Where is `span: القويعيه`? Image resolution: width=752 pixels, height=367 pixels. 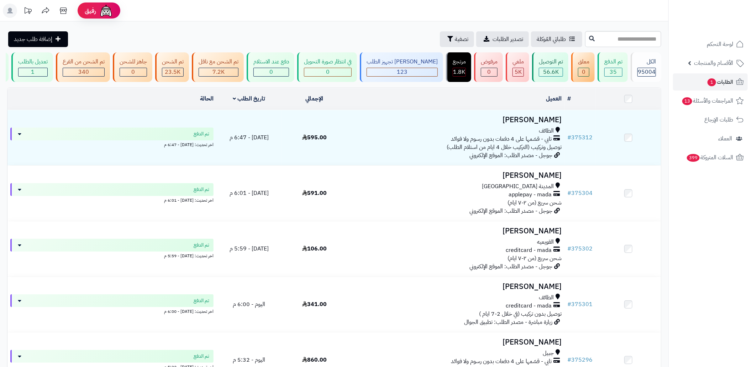
span: القويعيه is located at coordinates (545, 242).